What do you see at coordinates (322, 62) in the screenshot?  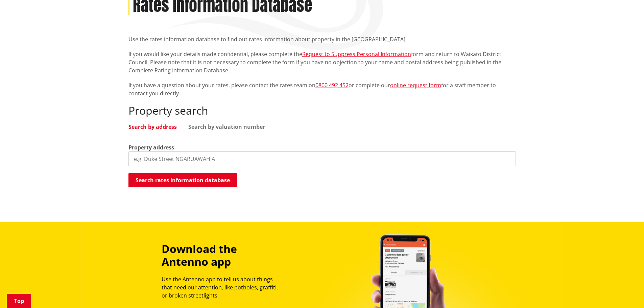 I see `p: If you would like your details made confidential, please complete the form and return to Waikato ...` at bounding box center [322, 62].